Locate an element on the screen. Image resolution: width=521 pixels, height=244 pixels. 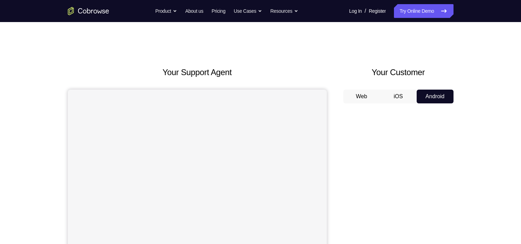
h2: Your Customer is located at coordinates (398, 72).